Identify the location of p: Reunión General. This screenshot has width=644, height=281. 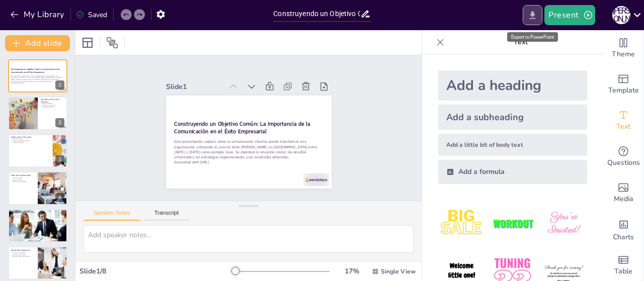
(38, 214).